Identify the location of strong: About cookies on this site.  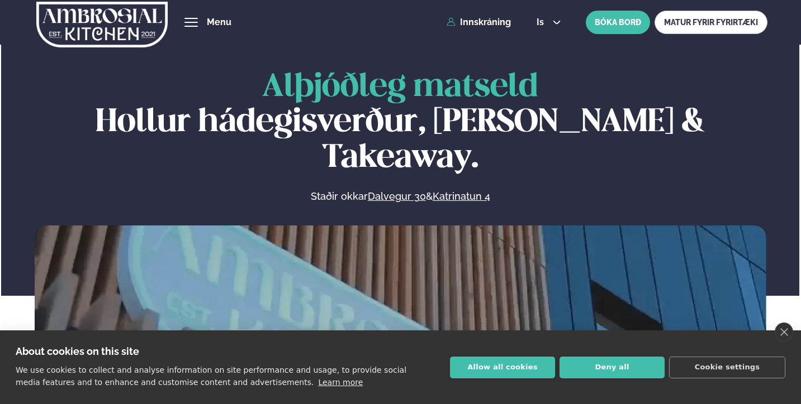
(77, 351).